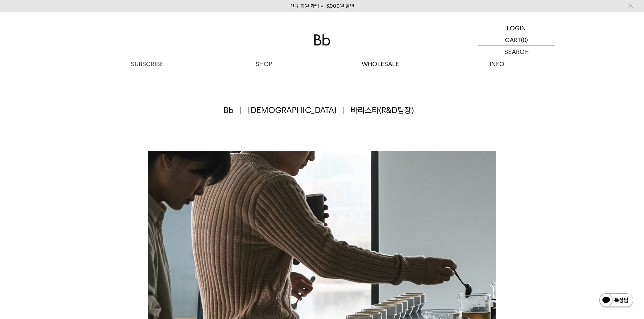 The height and width of the screenshot is (319, 644). Describe the element at coordinates (147, 64) in the screenshot. I see `a: SUBSCRIBE` at that location.